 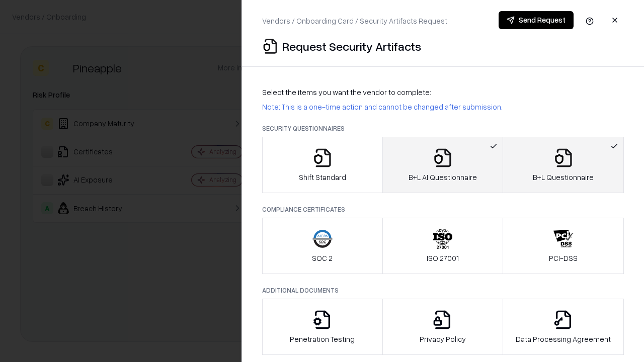 What do you see at coordinates (442, 258) in the screenshot?
I see `p: ISO 27001` at bounding box center [442, 258].